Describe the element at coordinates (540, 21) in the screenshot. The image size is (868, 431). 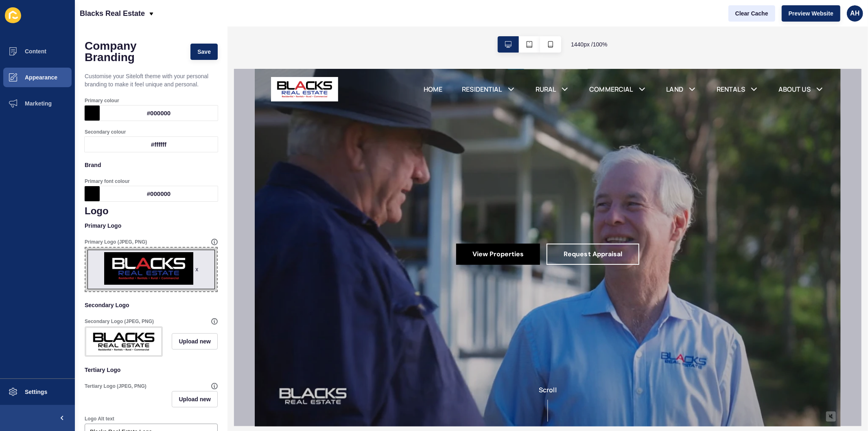
I see `a: ABOUT US` at that location.